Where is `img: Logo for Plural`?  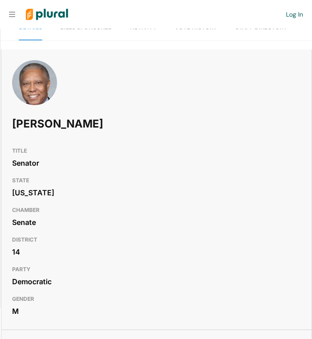
img: Logo for Plural is located at coordinates (47, 14).